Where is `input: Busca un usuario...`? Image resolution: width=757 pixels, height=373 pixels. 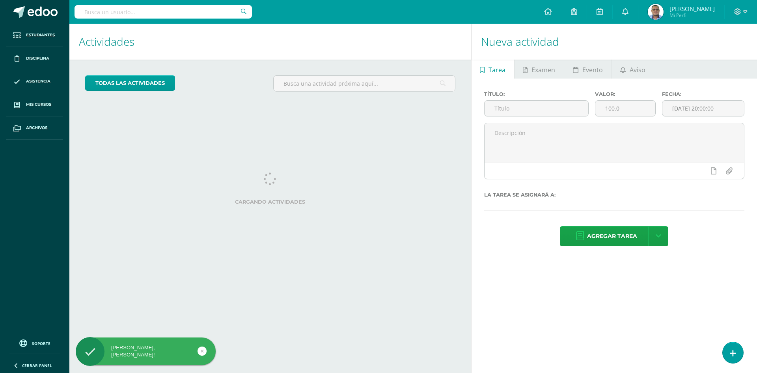
input: Busca un usuario... is located at coordinates (163, 12).